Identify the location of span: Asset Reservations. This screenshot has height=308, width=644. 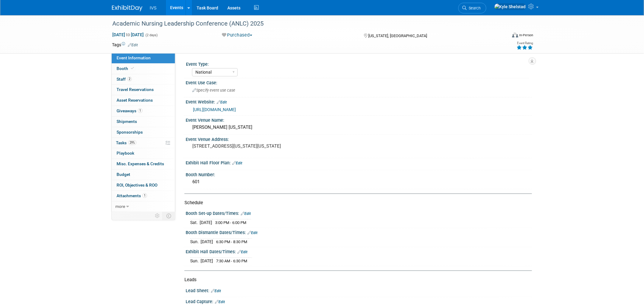
(135, 100).